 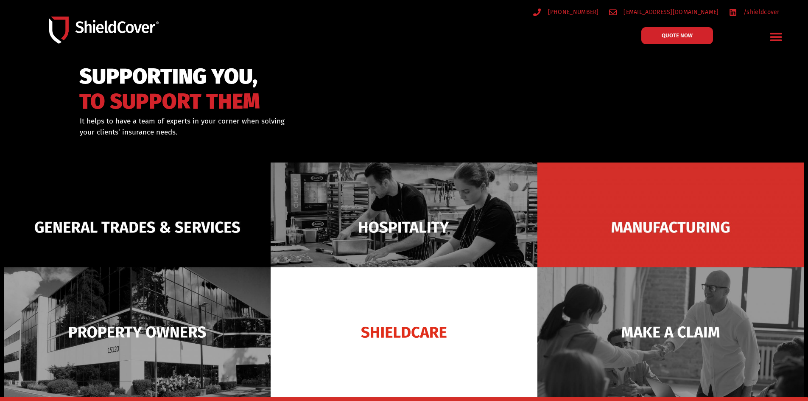 What do you see at coordinates (263, 126) in the screenshot?
I see `div: It helps to have a team of experts in your corner when solving` at bounding box center [263, 126].